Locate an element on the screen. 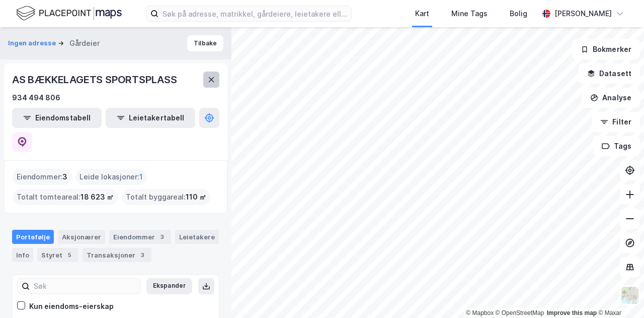  span: 110 ㎡ is located at coordinates (196, 197).